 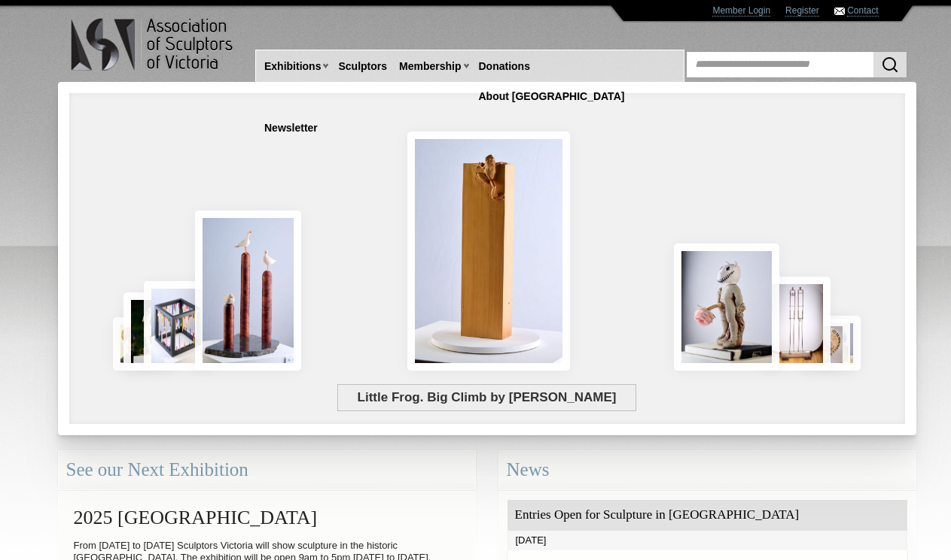 I want to click on a: Member Login, so click(x=741, y=10).